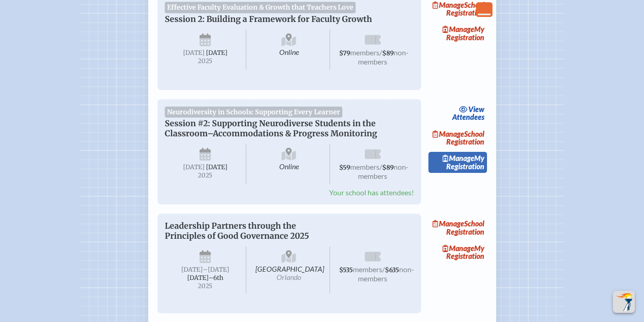  I want to click on span: Leadership Partners through the Principles of Good Governance 2025, so click(237, 231).